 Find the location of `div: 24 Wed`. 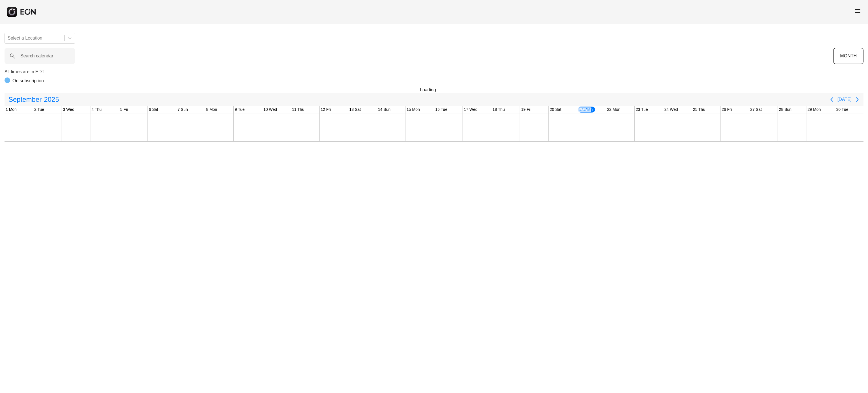

div: 24 Wed is located at coordinates (671, 109).